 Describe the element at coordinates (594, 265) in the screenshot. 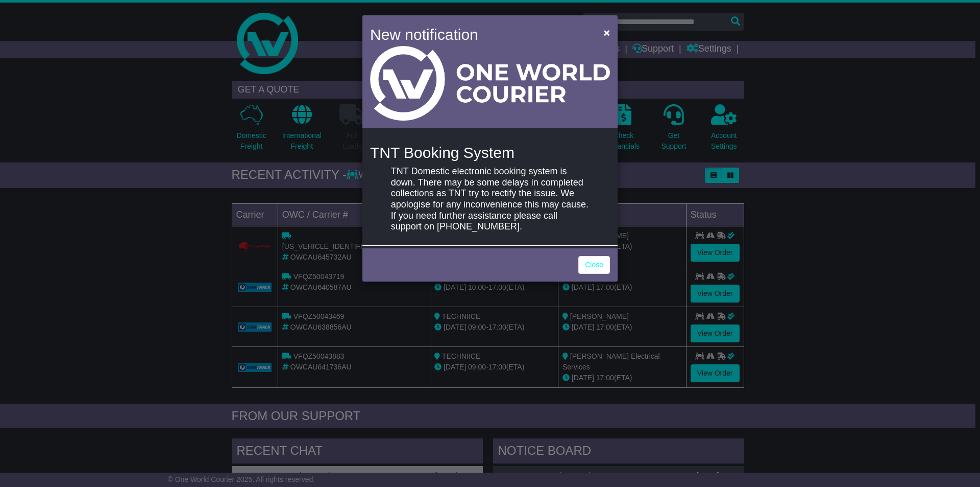

I see `a: Close` at that location.